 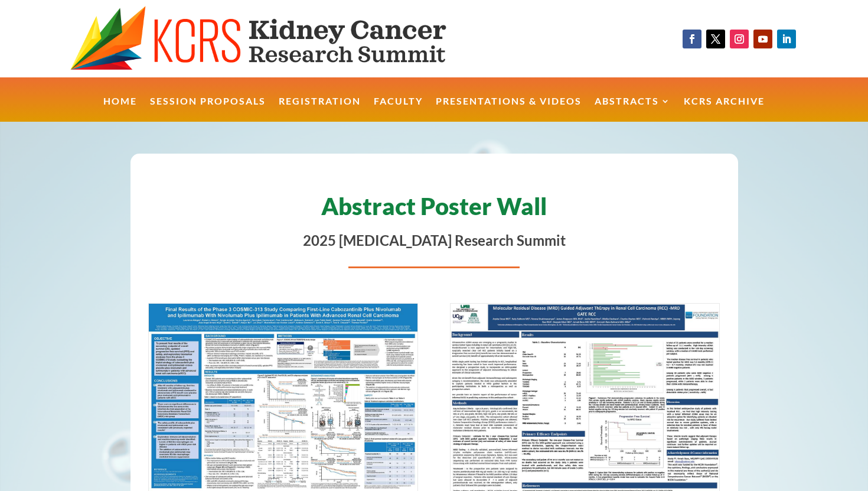 What do you see at coordinates (692, 39) in the screenshot?
I see `a: Follow on Facebook` at bounding box center [692, 39].